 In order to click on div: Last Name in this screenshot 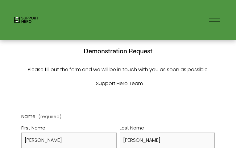, I will do `click(167, 128)`.